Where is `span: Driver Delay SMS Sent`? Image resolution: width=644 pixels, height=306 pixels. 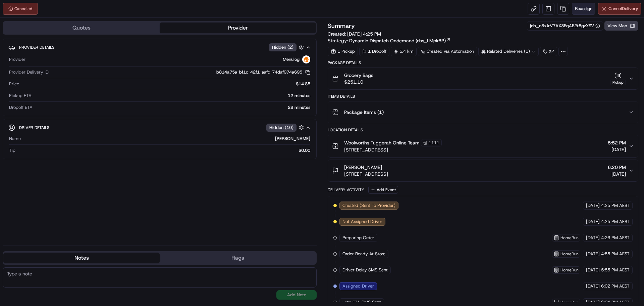 span: Driver Delay SMS Sent is located at coordinates (365, 270).